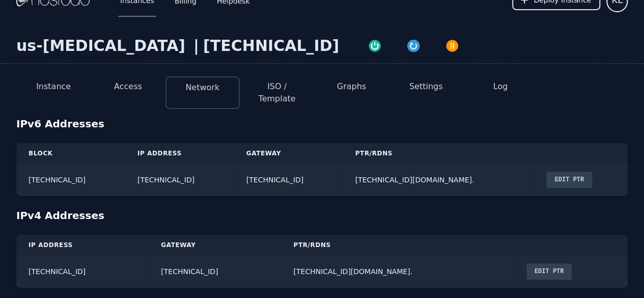  Describe the element at coordinates (322, 124) in the screenshot. I see `div: IPv6 Addresses` at that location.